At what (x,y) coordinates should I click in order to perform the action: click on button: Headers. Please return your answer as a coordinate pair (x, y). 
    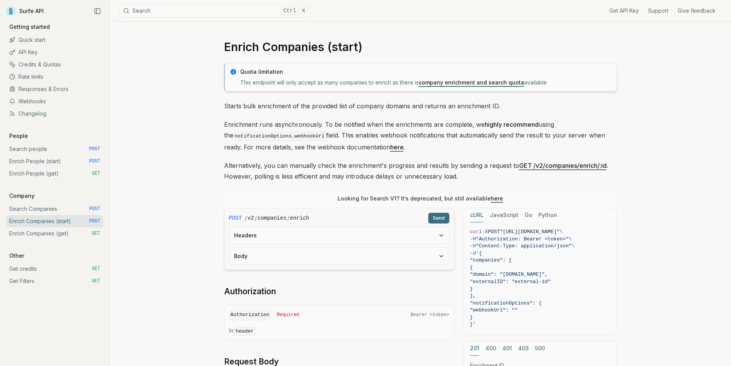
    Looking at the image, I should click on (339, 235).